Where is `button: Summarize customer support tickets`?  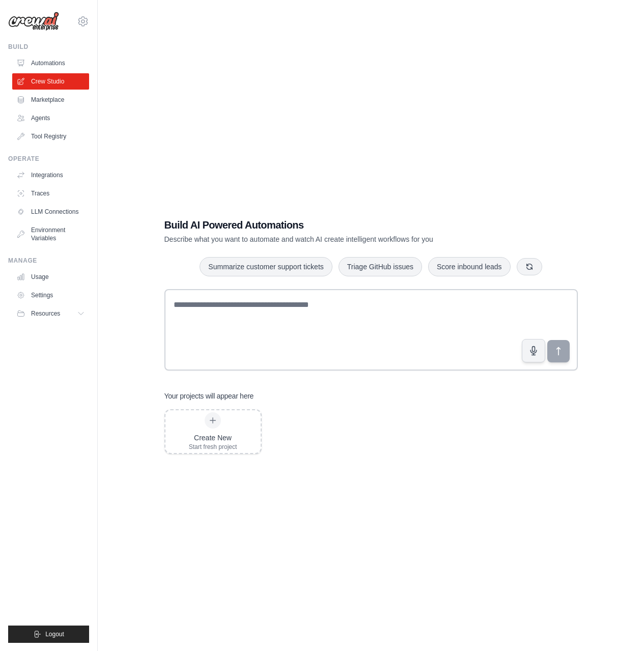 button: Summarize customer support tickets is located at coordinates (265, 267).